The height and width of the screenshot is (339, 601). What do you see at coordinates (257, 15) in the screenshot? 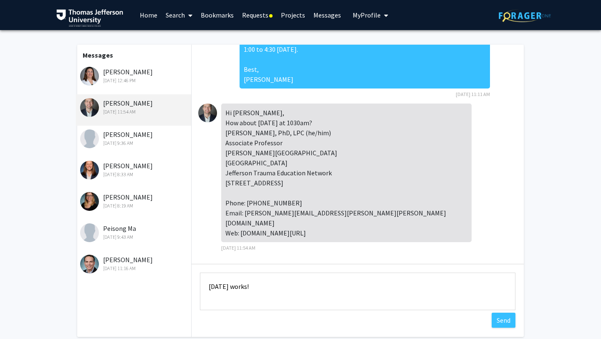
I see `a: Requests` at bounding box center [257, 15].